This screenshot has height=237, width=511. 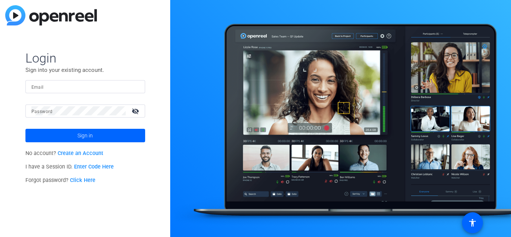 I want to click on span: Login, so click(x=85, y=58).